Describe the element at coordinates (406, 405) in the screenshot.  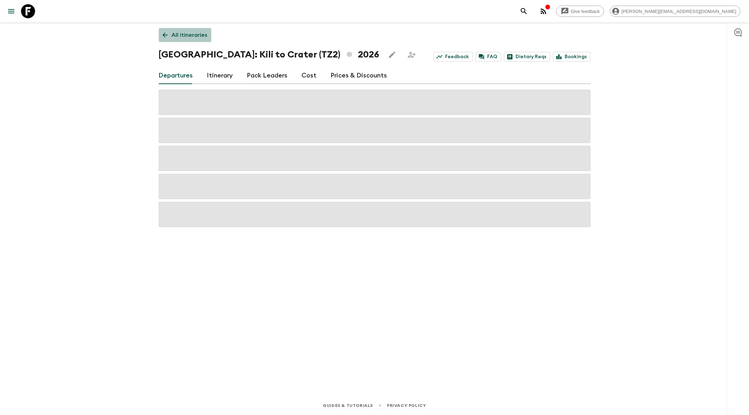
I see `a: Privacy Policy` at that location.